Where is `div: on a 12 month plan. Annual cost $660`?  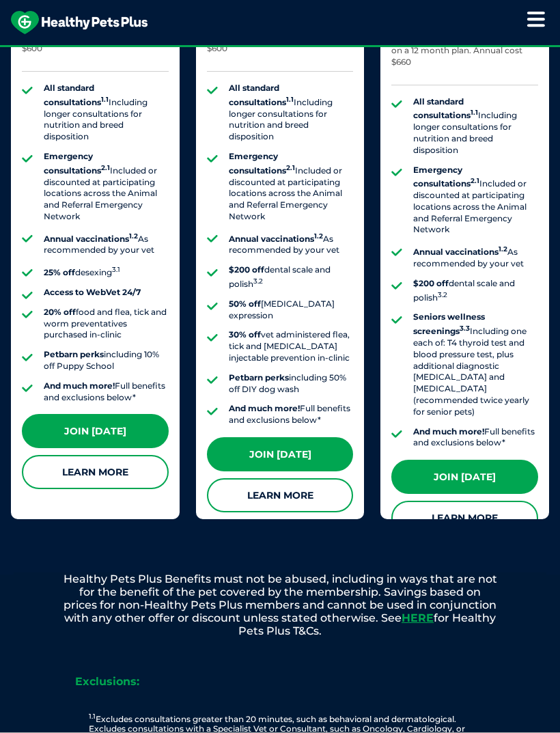
div: on a 12 month plan. Annual cost $660 is located at coordinates (464, 57).